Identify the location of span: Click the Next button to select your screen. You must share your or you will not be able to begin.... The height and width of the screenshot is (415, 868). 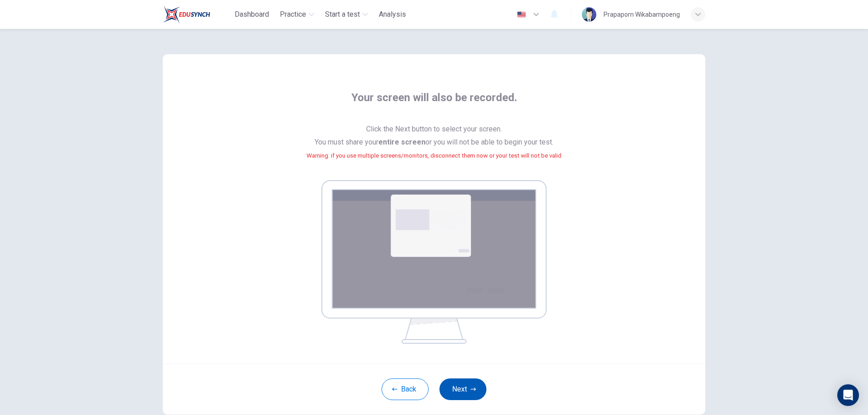
(434, 148).